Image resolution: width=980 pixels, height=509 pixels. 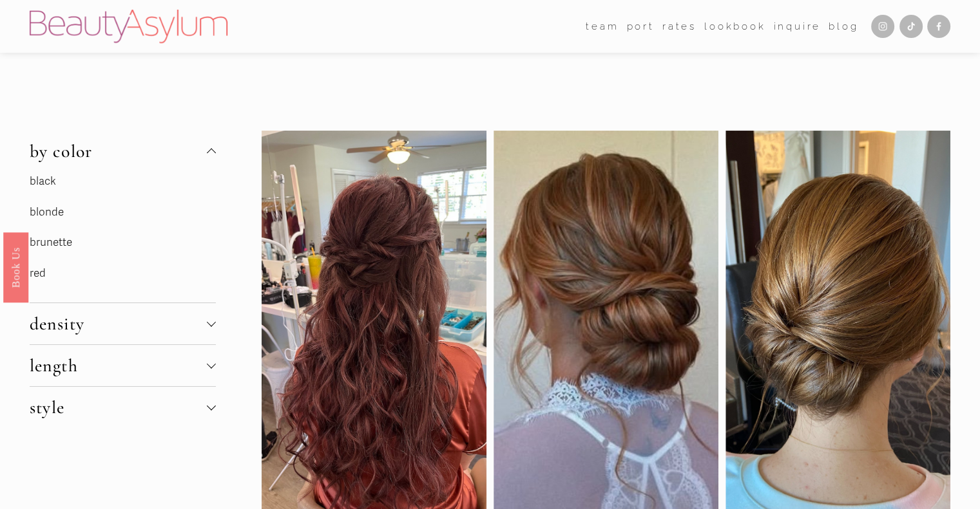 What do you see at coordinates (42, 181) in the screenshot?
I see `a: black` at bounding box center [42, 181].